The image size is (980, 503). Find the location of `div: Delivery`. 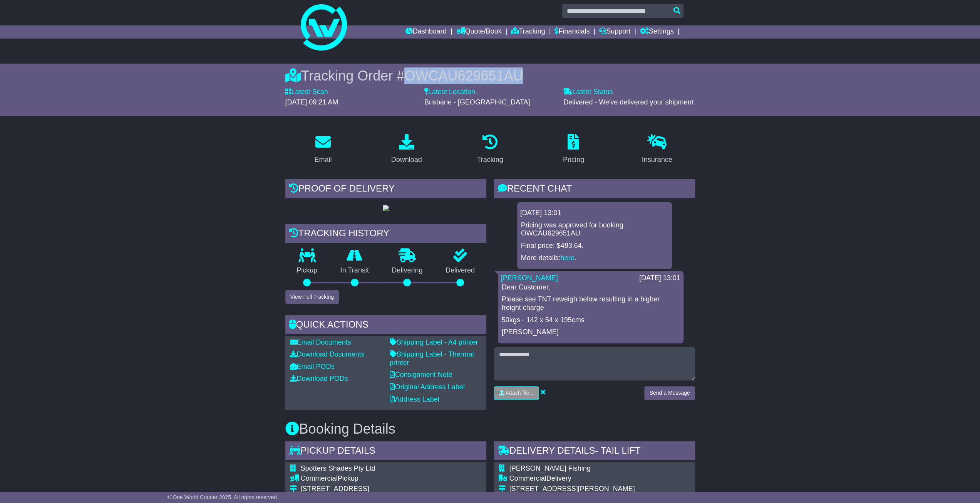

div: Delivery is located at coordinates (572, 479).